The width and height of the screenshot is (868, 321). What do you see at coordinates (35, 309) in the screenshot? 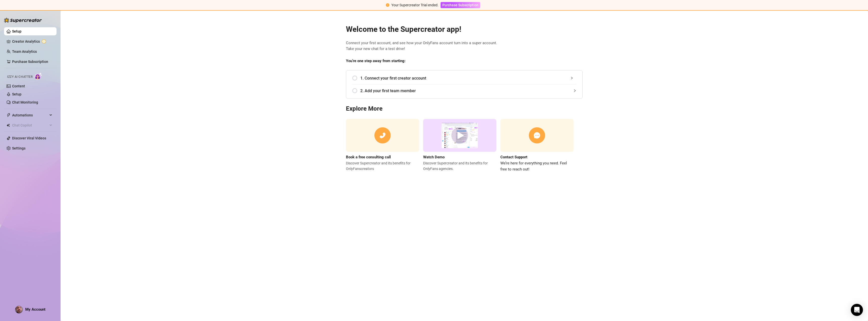
I see `span: My Account` at bounding box center [35, 309].